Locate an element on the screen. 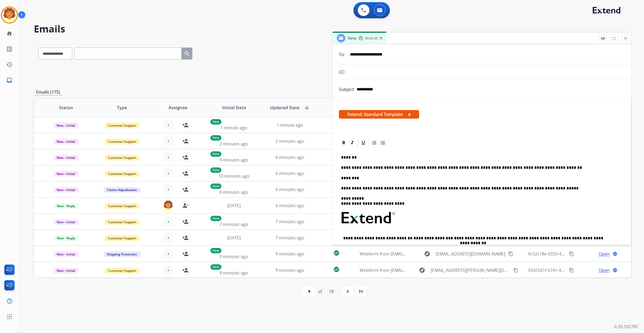  mat-icon: explore is located at coordinates (427, 253).